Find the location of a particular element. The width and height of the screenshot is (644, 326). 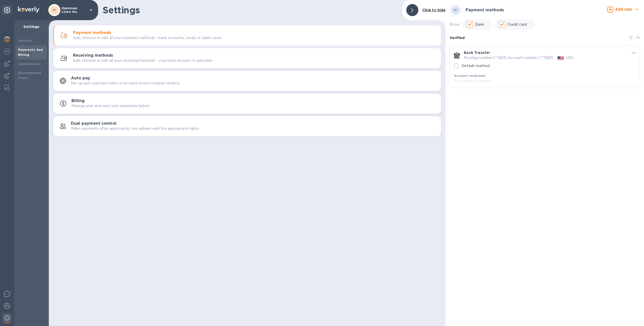

p: Manage plan and view your payments history. is located at coordinates (111, 106).